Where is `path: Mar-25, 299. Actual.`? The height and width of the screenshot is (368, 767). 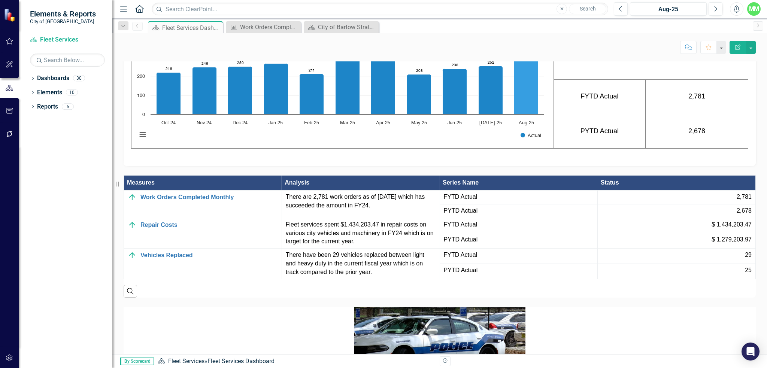 path: Mar-25, 299. Actual. is located at coordinates (347, 86).